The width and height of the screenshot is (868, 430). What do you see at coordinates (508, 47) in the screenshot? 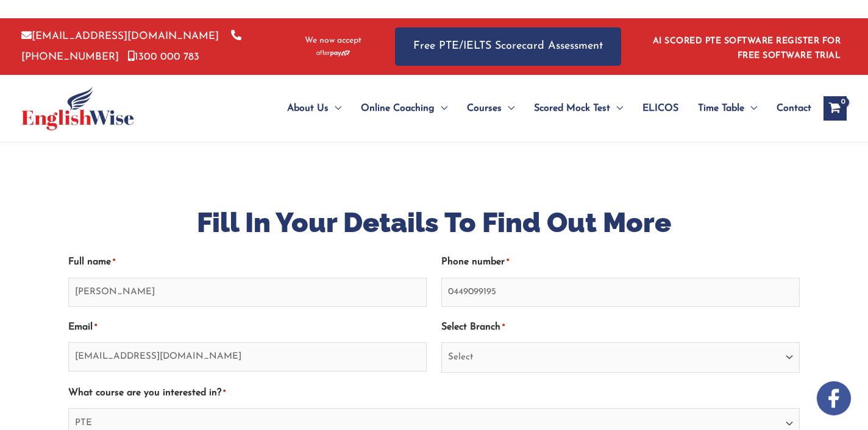
I see `a: Free PTE/IELTS Scorecard Assessment` at bounding box center [508, 47].